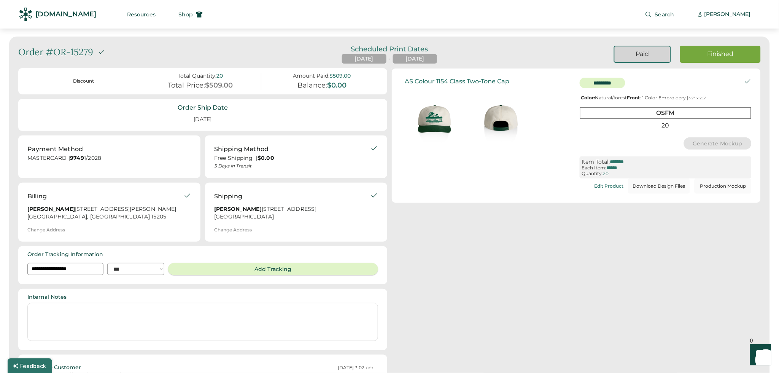 Image resolution: width=779 pixels, height=373 pixels. I want to click on div: Total Quantity:, so click(197, 76).